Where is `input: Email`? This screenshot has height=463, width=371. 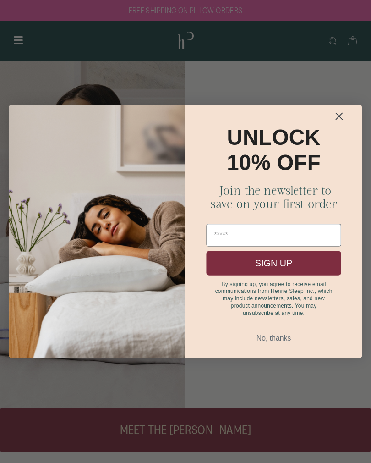 input: Email is located at coordinates (274, 235).